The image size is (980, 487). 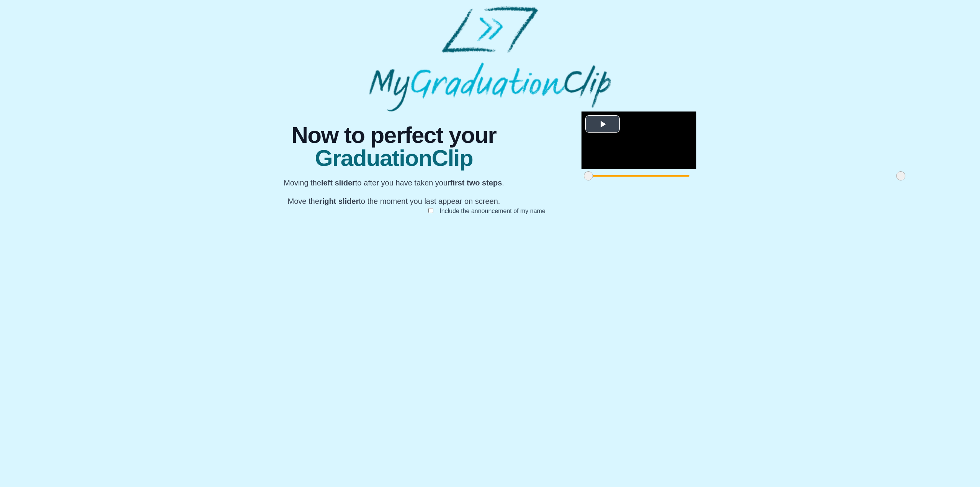 What do you see at coordinates (394, 183) in the screenshot?
I see `p: Moving the to after you have taken your .` at bounding box center [394, 183].